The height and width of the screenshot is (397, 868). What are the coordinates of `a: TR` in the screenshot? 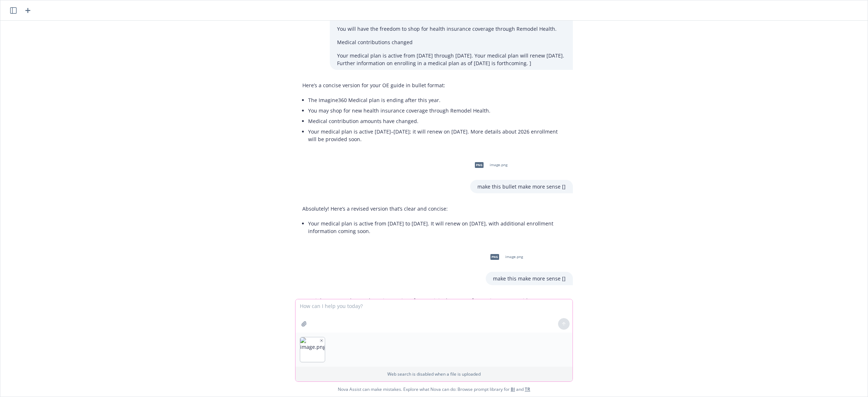 It's located at (527, 389).